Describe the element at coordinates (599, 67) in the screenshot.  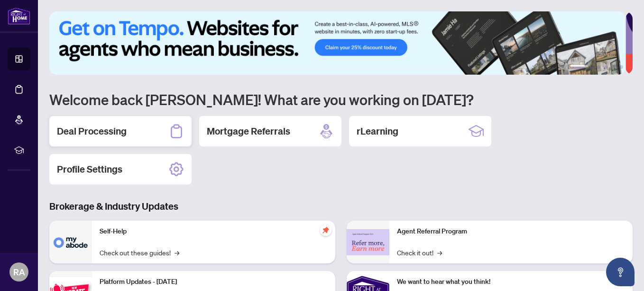
I see `button: 3` at that location.